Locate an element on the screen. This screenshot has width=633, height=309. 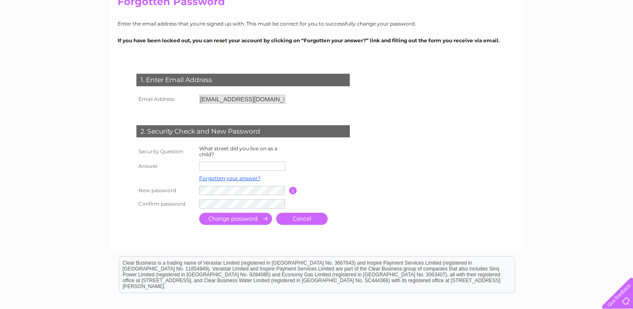
label: What street did you live on as a child? is located at coordinates (238, 151).